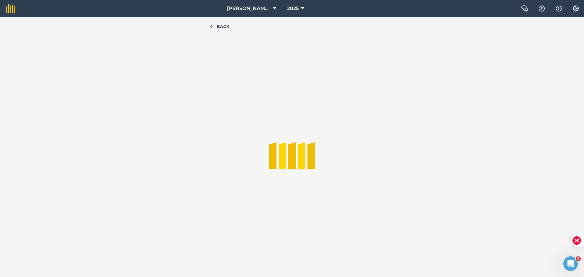  I want to click on img: A cog icon, so click(576, 9).